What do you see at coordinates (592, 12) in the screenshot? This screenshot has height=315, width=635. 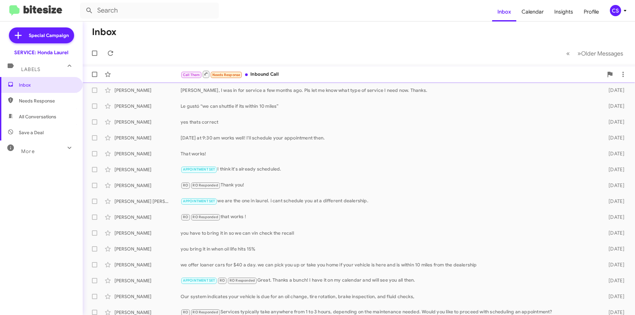 I see `a: Profile` at bounding box center [592, 12].